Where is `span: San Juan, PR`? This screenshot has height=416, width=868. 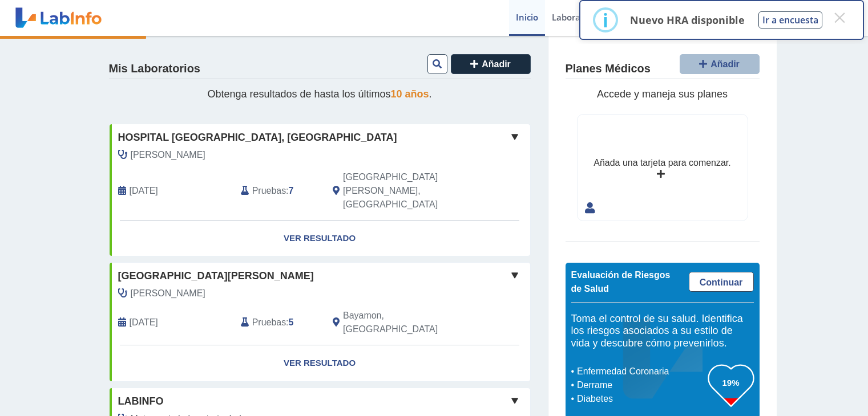
span: San Juan, PR is located at coordinates (406, 191).